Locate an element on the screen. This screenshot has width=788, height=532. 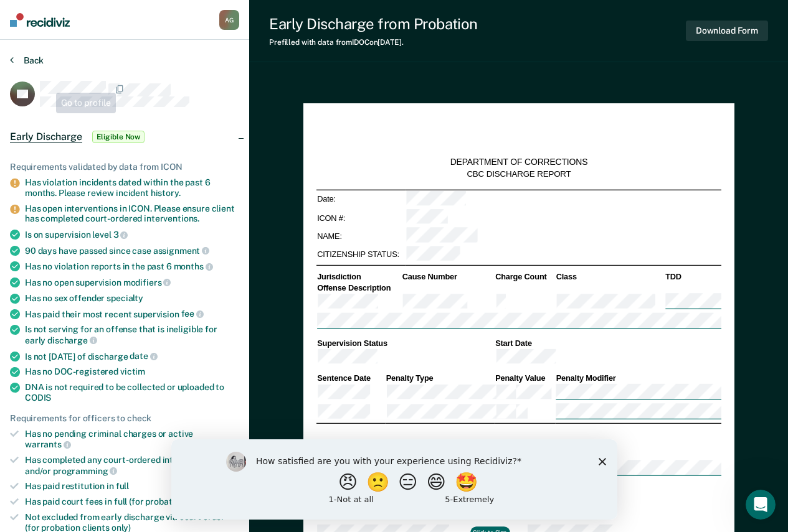
th: Penalty Type is located at coordinates (440, 377).